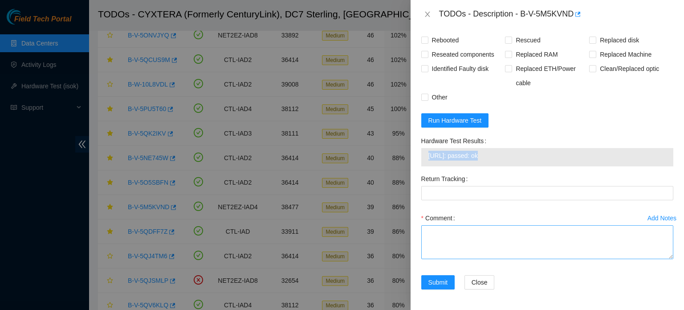 The image size is (684, 310). Describe the element at coordinates (446, 40) in the screenshot. I see `span: Rebooted` at that location.